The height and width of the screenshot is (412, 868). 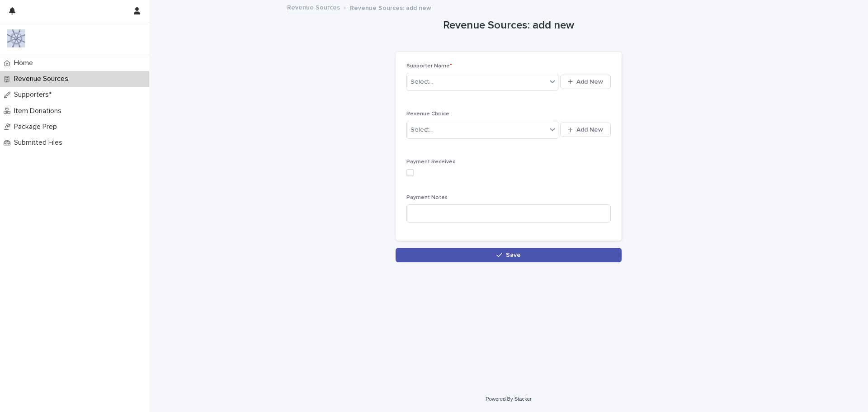 What do you see at coordinates (429, 66) in the screenshot?
I see `span: Supporter Name` at bounding box center [429, 66].